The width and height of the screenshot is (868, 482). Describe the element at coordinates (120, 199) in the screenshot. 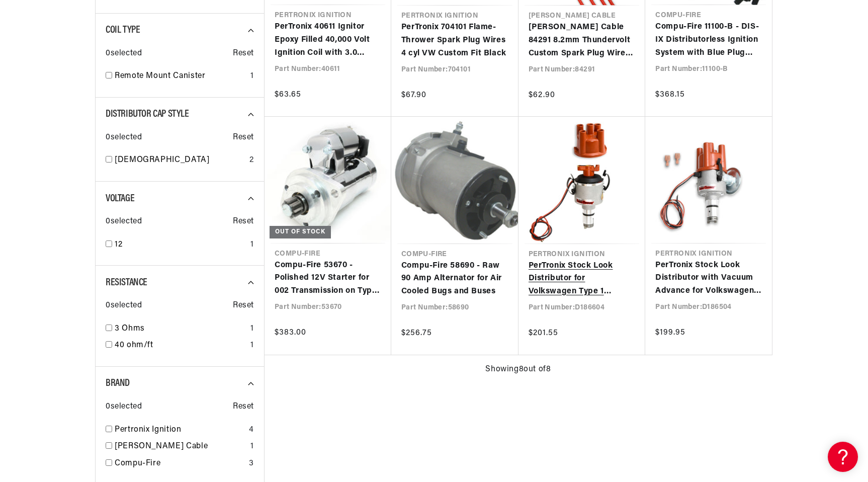

I see `span: Voltage` at that location.